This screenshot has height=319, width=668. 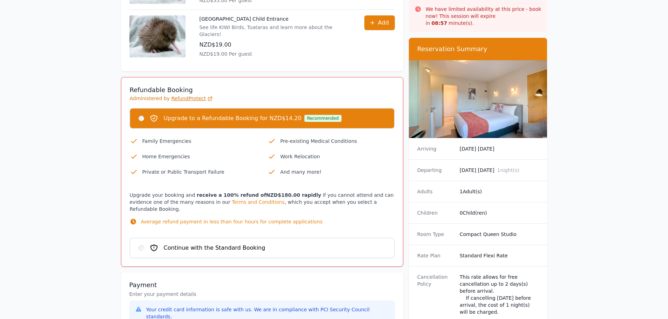 I want to click on dt: Departing, so click(x=435, y=170).